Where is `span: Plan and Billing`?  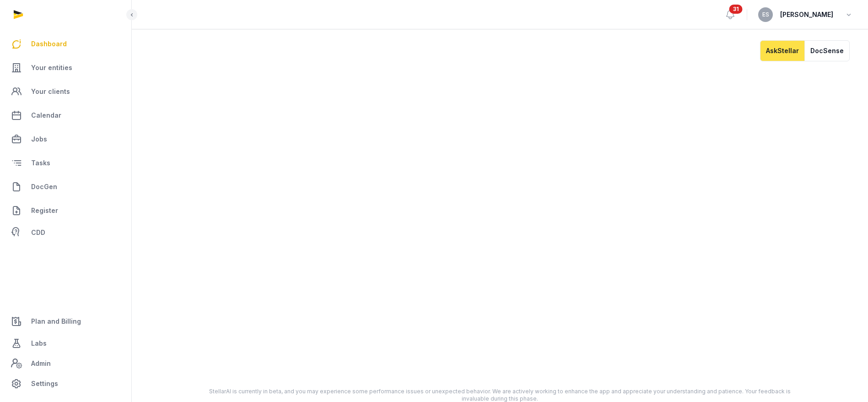
span: Plan and Billing is located at coordinates (56, 321).